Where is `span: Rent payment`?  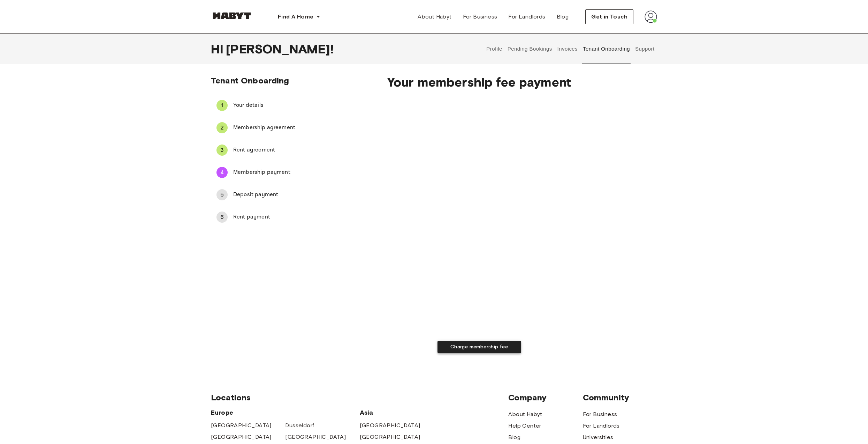
span: Rent payment is located at coordinates (265, 217).